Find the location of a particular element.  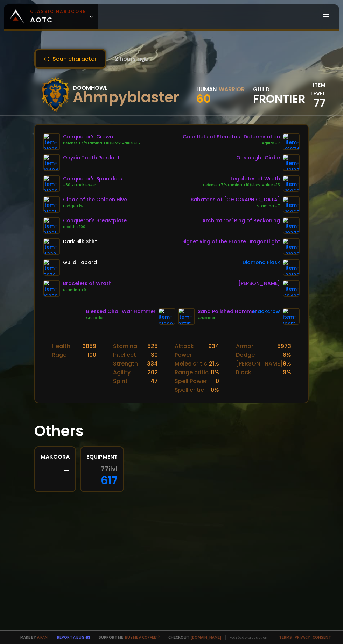

div: Agility +7 is located at coordinates (231, 144).